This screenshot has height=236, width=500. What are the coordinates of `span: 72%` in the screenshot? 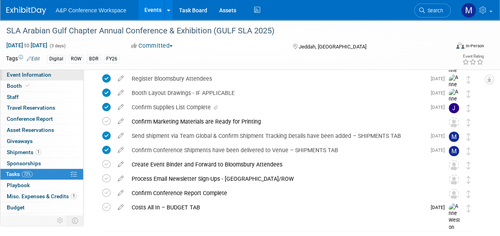 It's located at (27, 174).